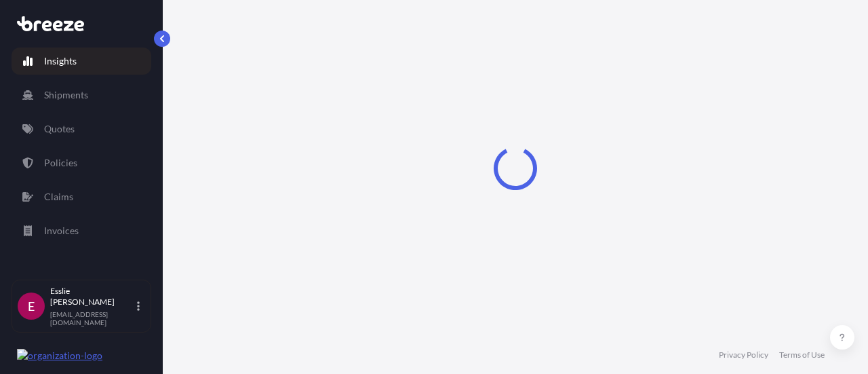 This screenshot has height=374, width=868. What do you see at coordinates (60, 61) in the screenshot?
I see `p: Insights` at bounding box center [60, 61].